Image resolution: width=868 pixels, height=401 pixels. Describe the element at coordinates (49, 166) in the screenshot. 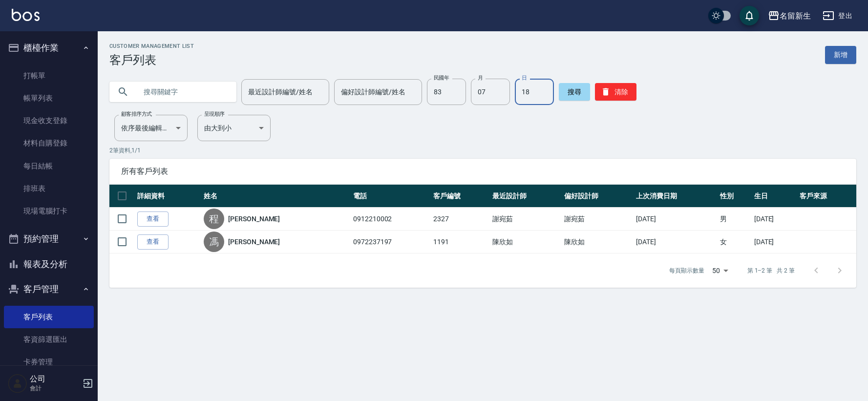

I see `a: 每日結帳` at that location.